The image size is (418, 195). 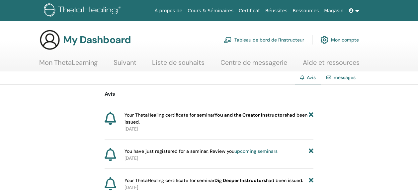 I want to click on h3: My Dashboard, so click(x=97, y=40).